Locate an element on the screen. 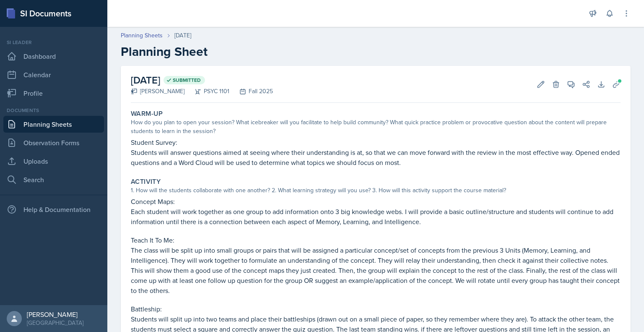 This screenshot has height=332, width=644. p: Teach It To Me: is located at coordinates (376, 240).